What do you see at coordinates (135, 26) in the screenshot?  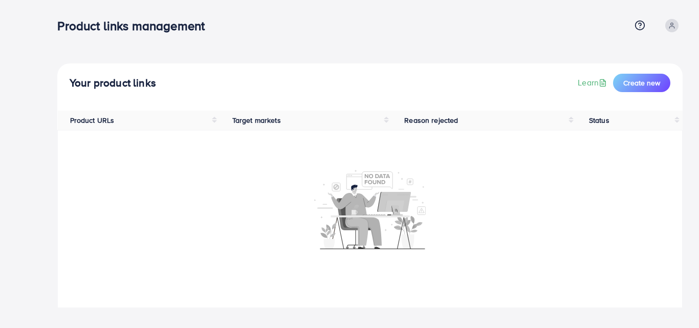 I see `h3: Product links management` at bounding box center [135, 26].